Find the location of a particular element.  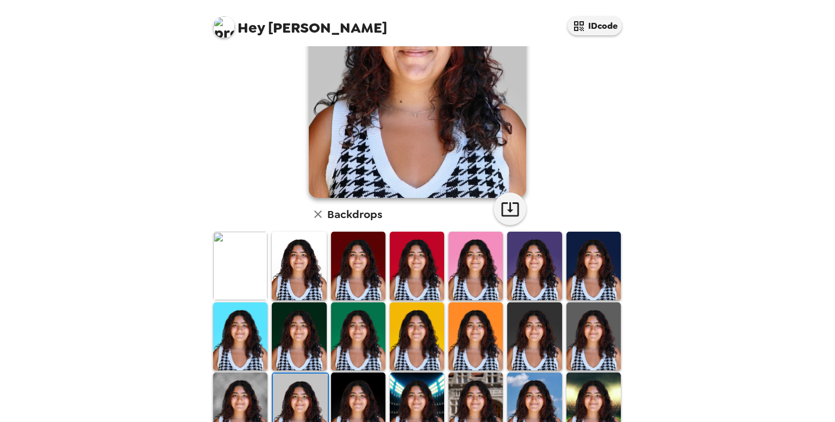

span: Hey is located at coordinates (251, 28).